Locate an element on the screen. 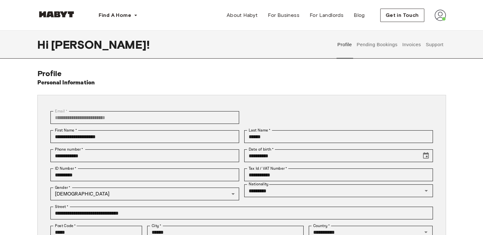 This screenshot has width=483, height=235. a: For Landlords is located at coordinates (326, 15).